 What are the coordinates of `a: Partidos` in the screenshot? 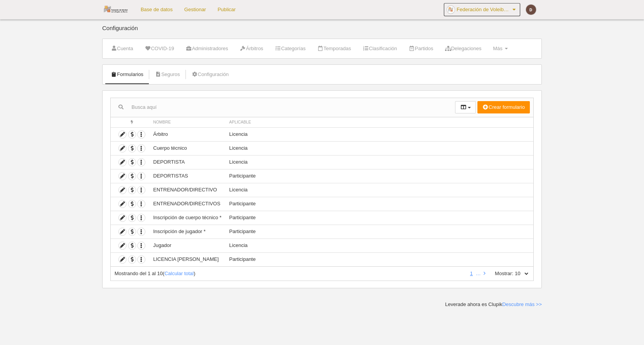 It's located at (421, 49).